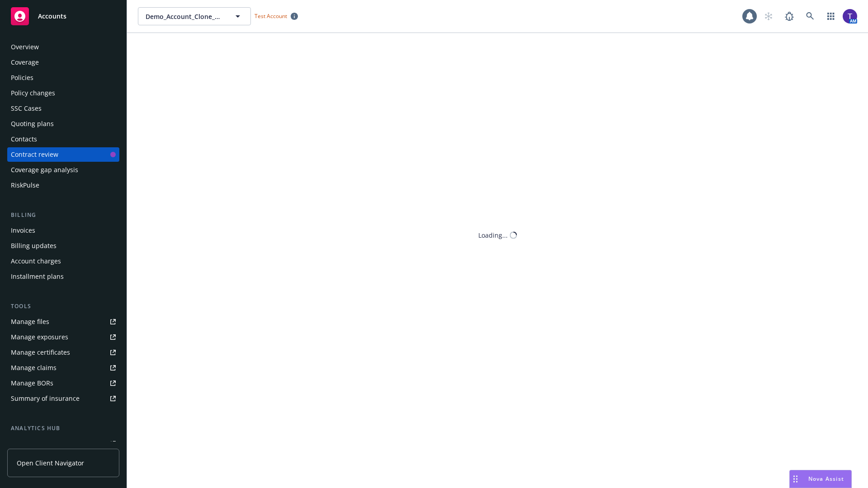  Describe the element at coordinates (45, 398) in the screenshot. I see `div: Summary of insurance` at that location.